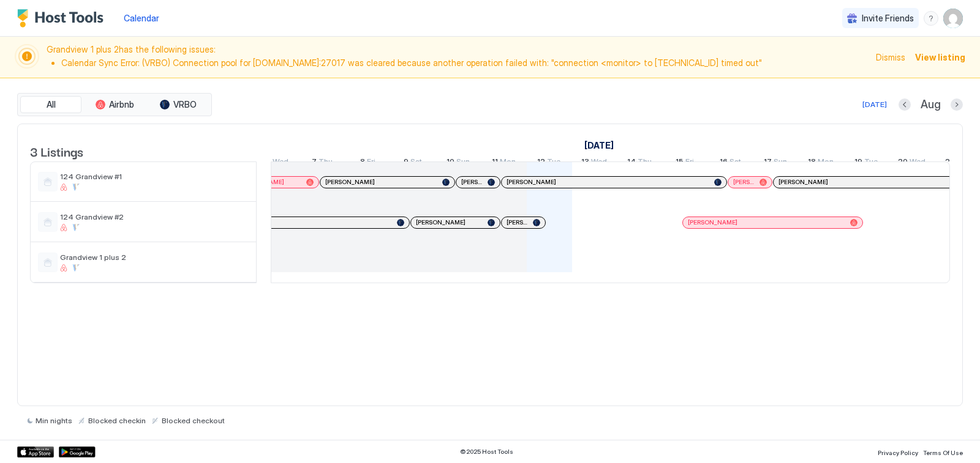  Describe the element at coordinates (367, 163) in the screenshot. I see `a: August 8, 2025` at that location.